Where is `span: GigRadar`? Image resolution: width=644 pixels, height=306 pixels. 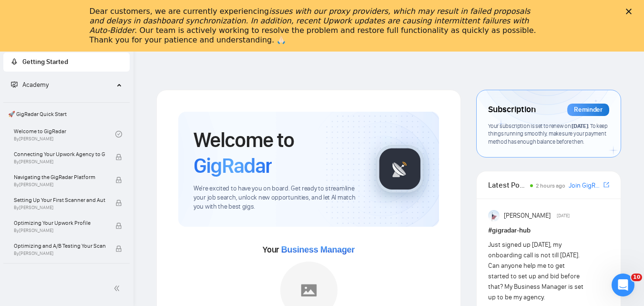
span: GigRadar is located at coordinates (232, 166).